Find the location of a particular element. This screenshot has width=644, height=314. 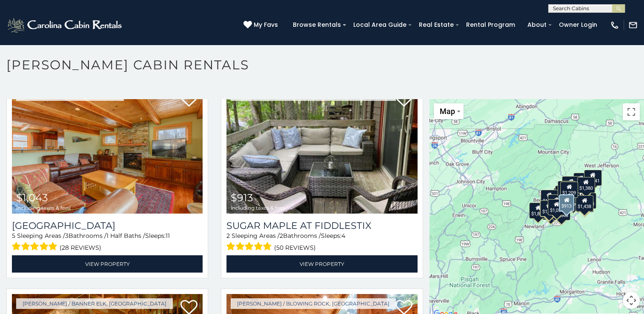

div: $1,035 is located at coordinates (557, 207).